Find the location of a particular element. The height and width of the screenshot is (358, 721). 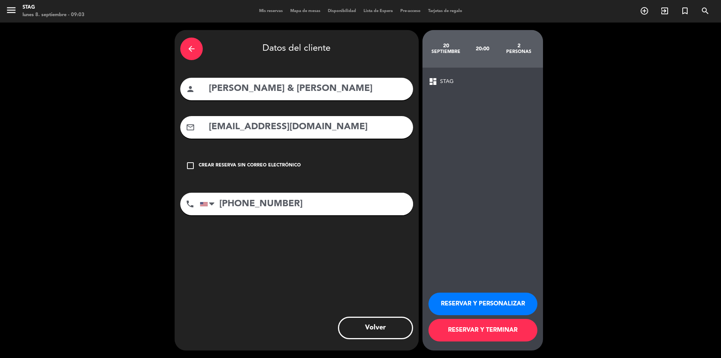

div: Crear reserva sin correo electrónico is located at coordinates (250, 166).